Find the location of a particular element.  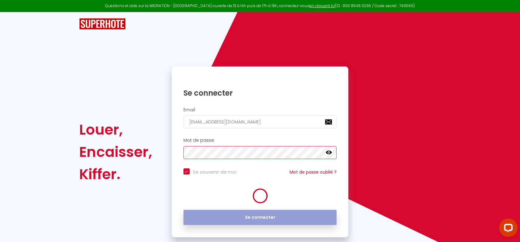

div: Encaisser, is located at coordinates (116, 152).